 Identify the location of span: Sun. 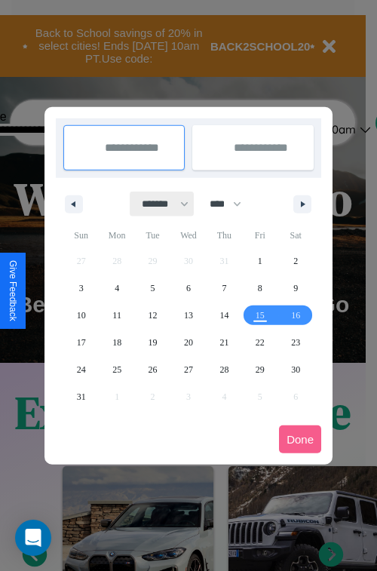
(81, 235).